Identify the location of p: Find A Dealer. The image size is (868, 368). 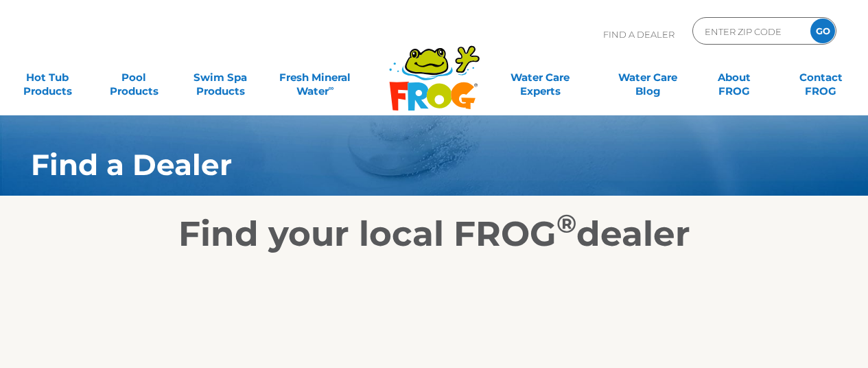
(639, 34).